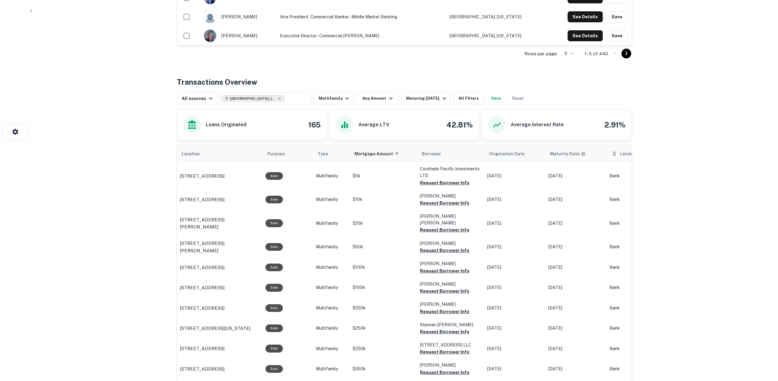 This screenshot has height=381, width=778. What do you see at coordinates (511, 154) in the screenshot?
I see `span: Origination Date` at bounding box center [511, 154].